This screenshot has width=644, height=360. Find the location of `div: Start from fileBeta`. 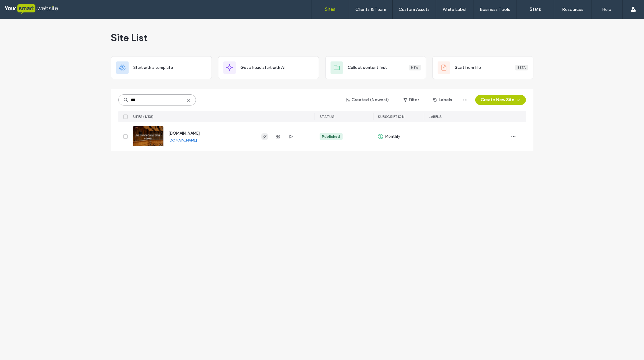

div: Start from fileBeta is located at coordinates (483, 68).